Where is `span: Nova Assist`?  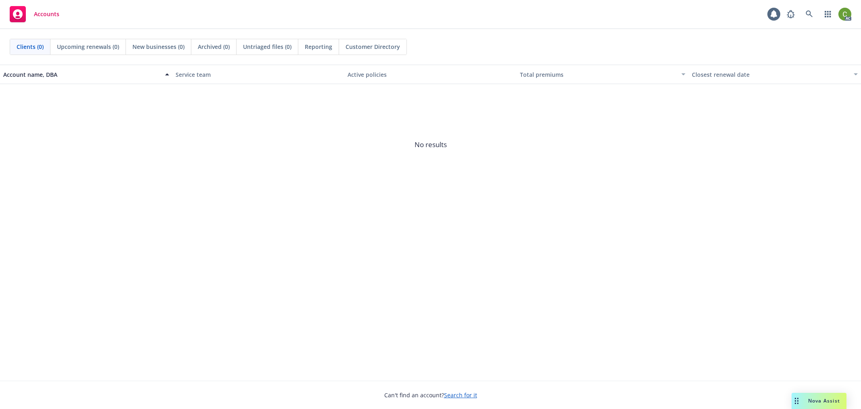
span: Nova Assist is located at coordinates (824, 400).